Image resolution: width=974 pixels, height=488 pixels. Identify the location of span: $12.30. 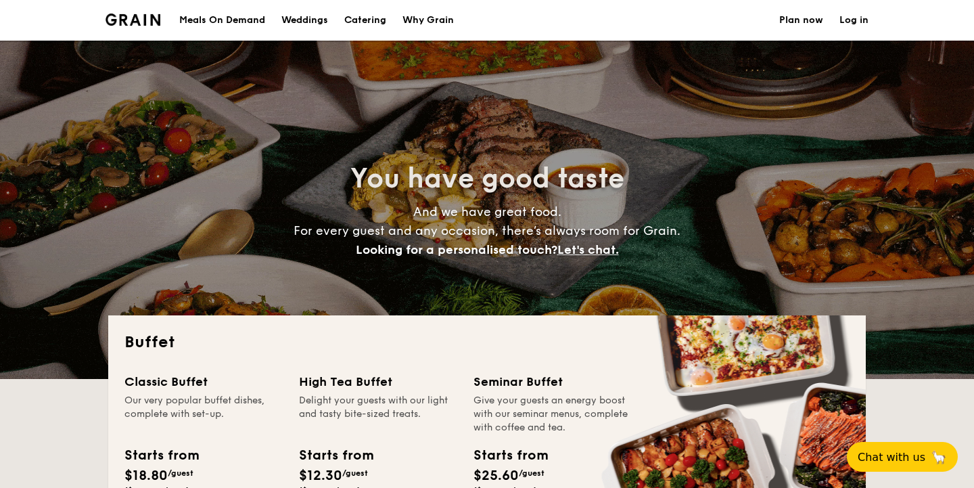
(321, 475).